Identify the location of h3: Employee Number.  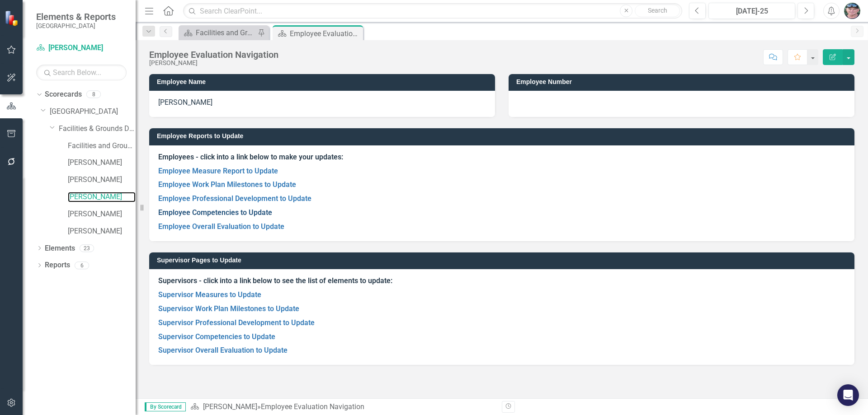
(683, 82).